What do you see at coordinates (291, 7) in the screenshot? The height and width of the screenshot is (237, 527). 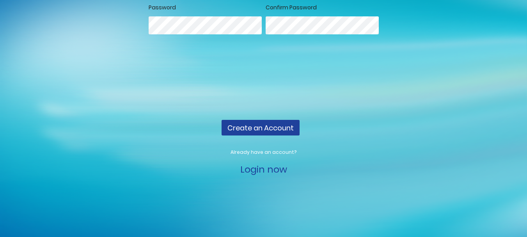 I see `span: Confirm Password` at bounding box center [291, 7].